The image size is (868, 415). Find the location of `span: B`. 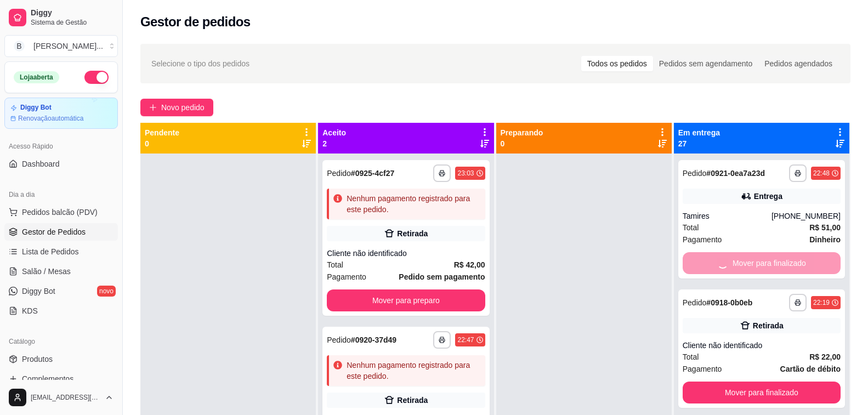

span: B is located at coordinates (19, 46).